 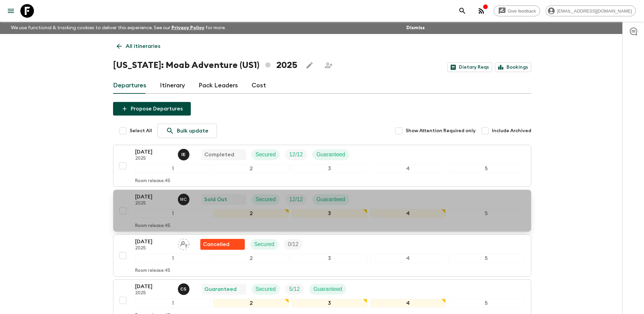 What do you see at coordinates (329, 65) in the screenshot?
I see `span: Share this itinerary` at bounding box center [329, 65].